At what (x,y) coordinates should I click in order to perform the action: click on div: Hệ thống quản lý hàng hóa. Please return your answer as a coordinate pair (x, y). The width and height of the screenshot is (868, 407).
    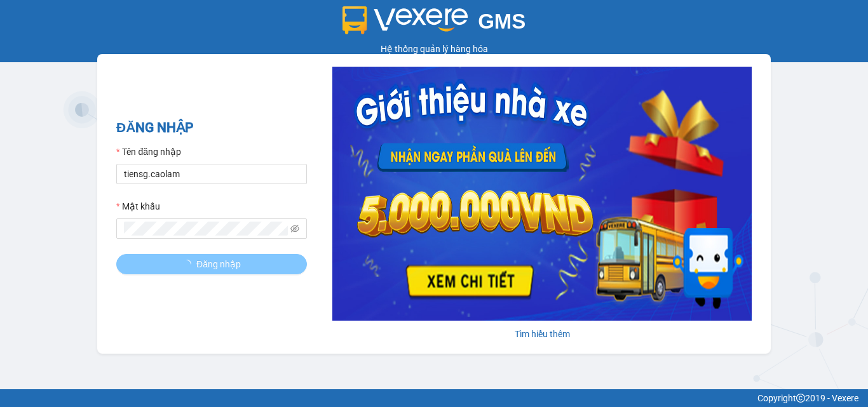
    Looking at the image, I should click on (434, 49).